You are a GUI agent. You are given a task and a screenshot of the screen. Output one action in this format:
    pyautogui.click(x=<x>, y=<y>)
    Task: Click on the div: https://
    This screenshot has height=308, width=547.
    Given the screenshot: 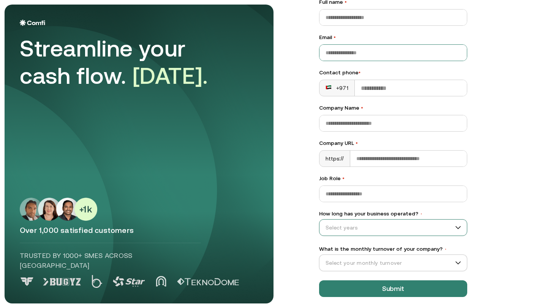 What is the action you would take?
    pyautogui.click(x=334, y=159)
    